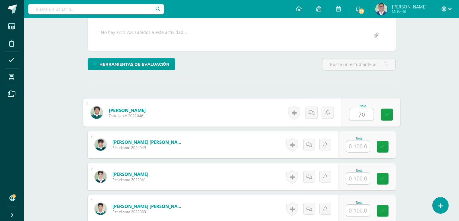 The image size is (459, 221). What do you see at coordinates (127, 116) in the screenshot?
I see `span: Estudiante 2022046` at bounding box center [127, 116].